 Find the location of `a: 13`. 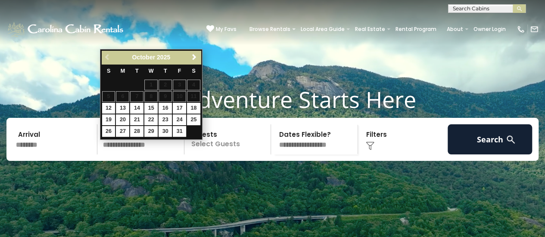

a: 13 is located at coordinates (122, 108).